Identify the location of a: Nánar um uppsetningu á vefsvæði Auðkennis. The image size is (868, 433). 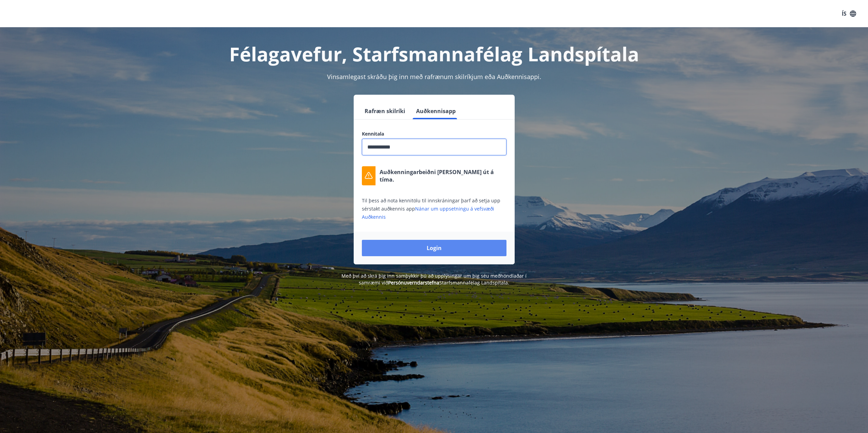
(428, 212).